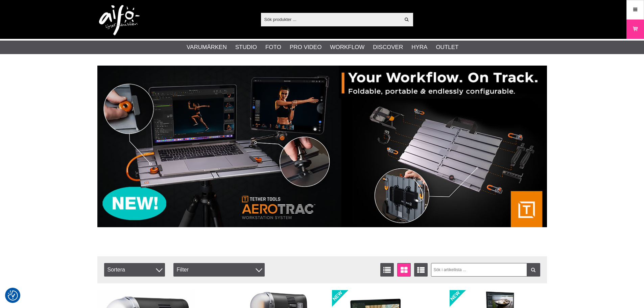  What do you see at coordinates (13, 295) in the screenshot?
I see `button: Samtyckesinställningar` at bounding box center [13, 295].